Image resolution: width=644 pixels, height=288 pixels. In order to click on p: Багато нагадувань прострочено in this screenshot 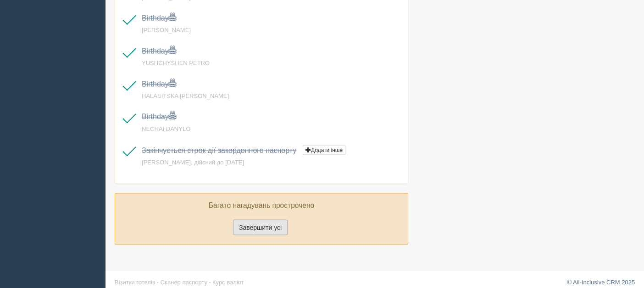, I will do `click(262, 205)`.